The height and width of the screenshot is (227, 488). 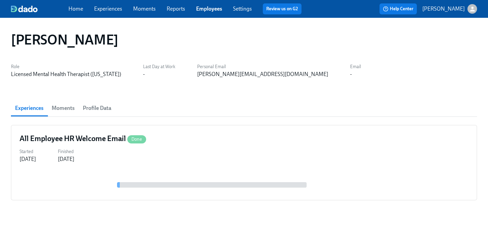 I want to click on label: Email, so click(x=356, y=67).